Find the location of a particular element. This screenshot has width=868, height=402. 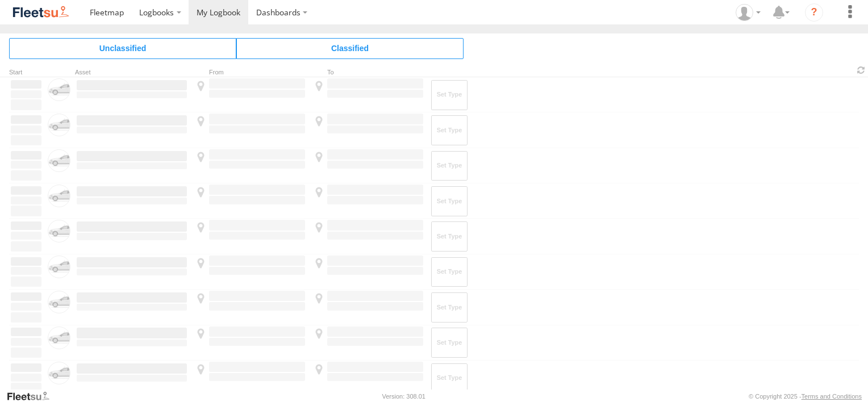

div: Click to Sort is located at coordinates (26, 73).